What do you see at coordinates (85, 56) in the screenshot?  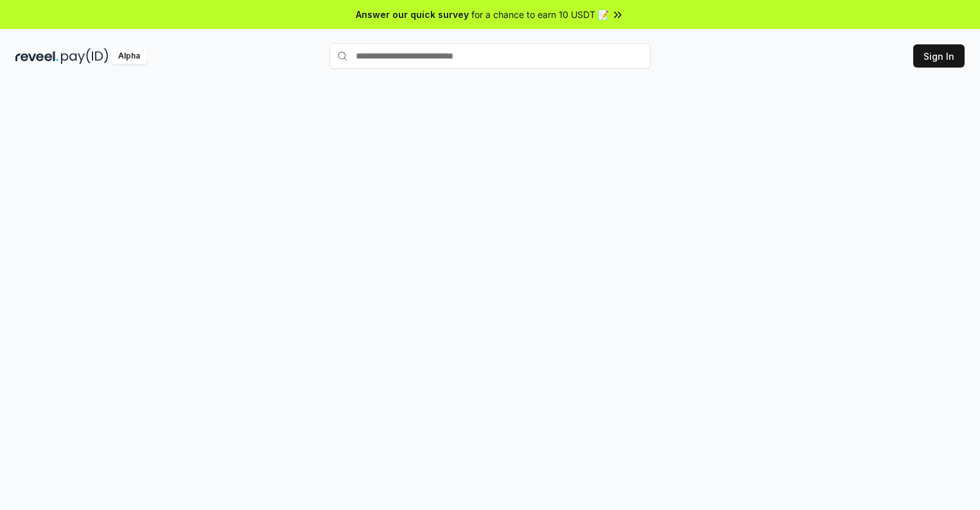 I see `img: pay_id` at bounding box center [85, 56].